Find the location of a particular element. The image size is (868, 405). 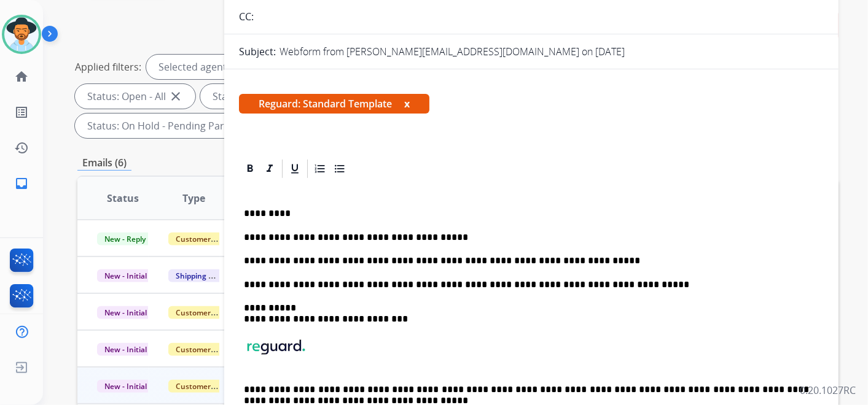

button: x is located at coordinates (407, 104).